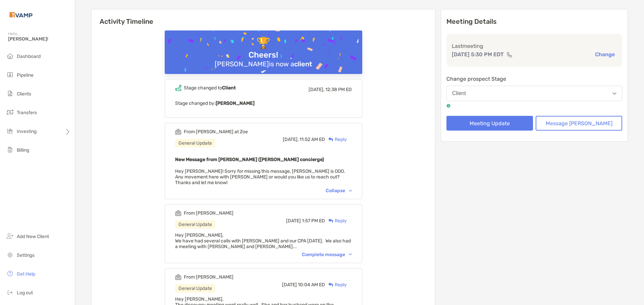 The width and height of the screenshot is (644, 305). Describe the element at coordinates (263, 103) in the screenshot. I see `p: Stage changed by:` at that location.